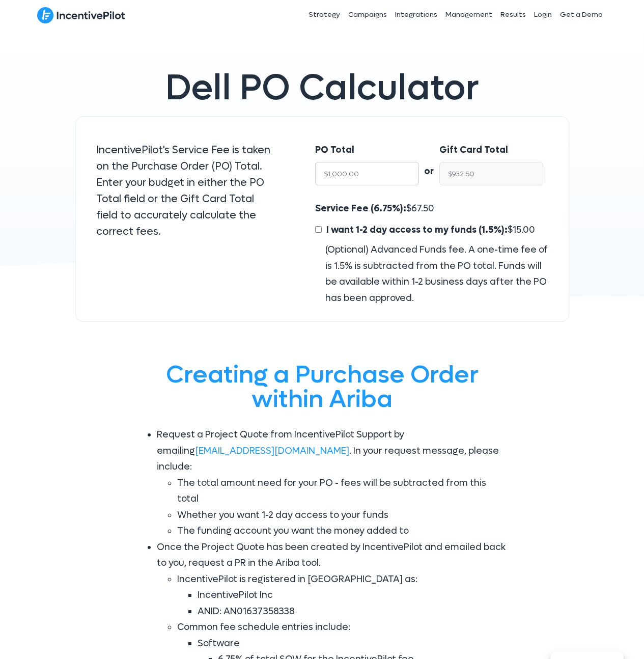 The width and height of the screenshot is (644, 659). I want to click on span: I want 1-2 day access to my funds (1.5%):, so click(417, 230).